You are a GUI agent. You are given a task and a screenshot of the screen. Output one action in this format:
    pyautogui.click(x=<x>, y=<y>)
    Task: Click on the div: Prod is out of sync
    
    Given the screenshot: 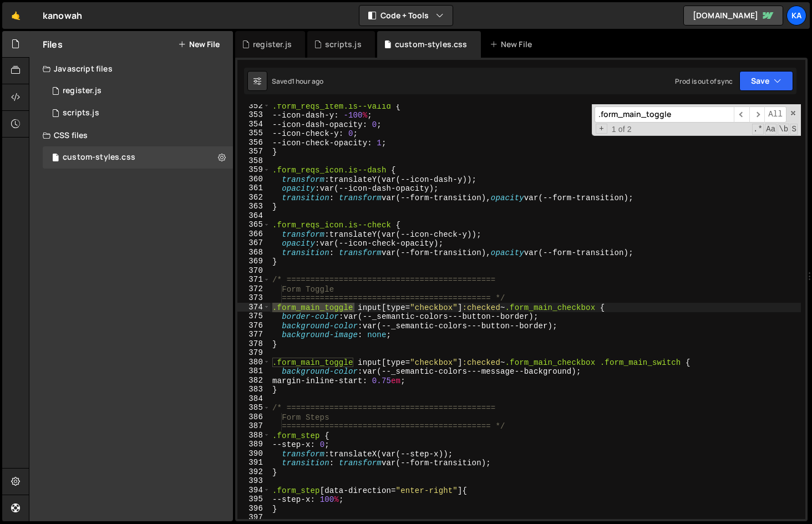 What is the action you would take?
    pyautogui.click(x=704, y=81)
    